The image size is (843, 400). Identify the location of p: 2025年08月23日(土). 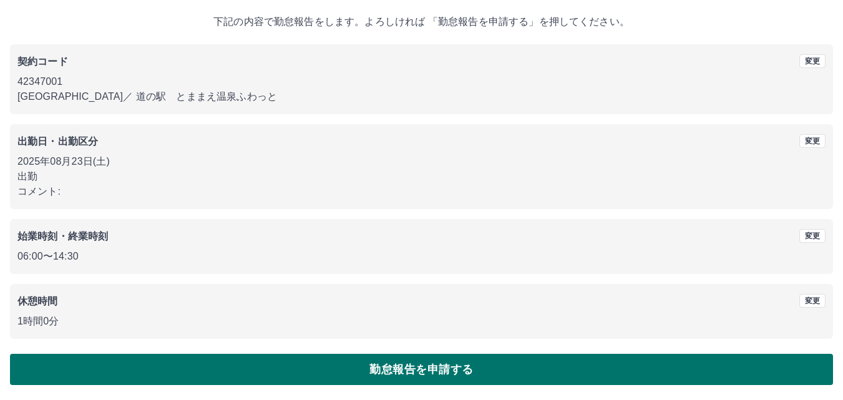
(421, 162).